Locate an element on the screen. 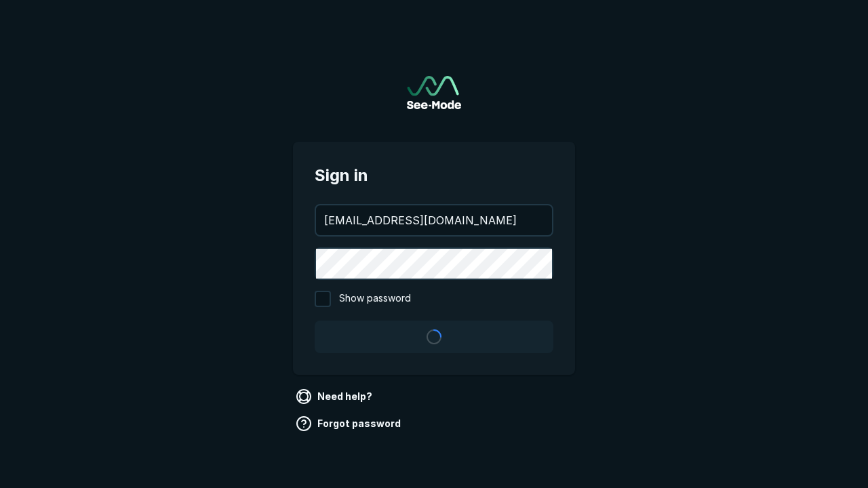 The width and height of the screenshot is (868, 488). a: Go to sign in is located at coordinates (434, 92).